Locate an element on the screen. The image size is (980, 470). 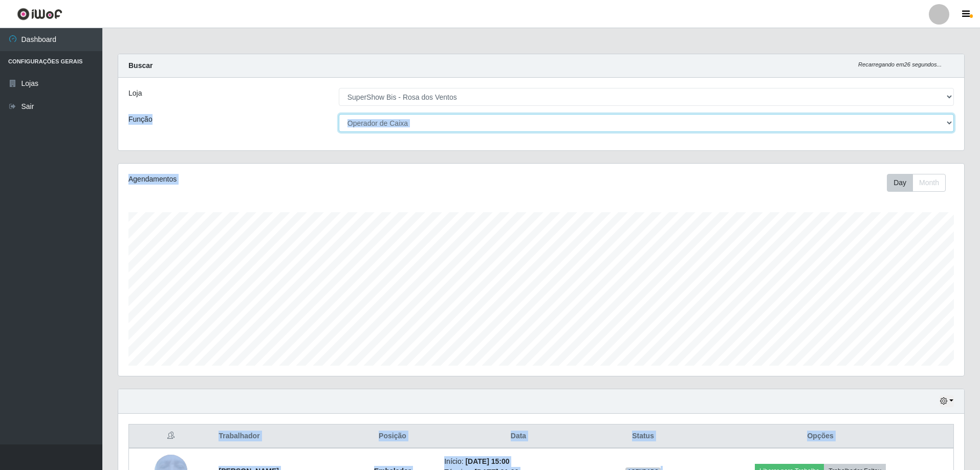
th: Posição is located at coordinates (392, 436).